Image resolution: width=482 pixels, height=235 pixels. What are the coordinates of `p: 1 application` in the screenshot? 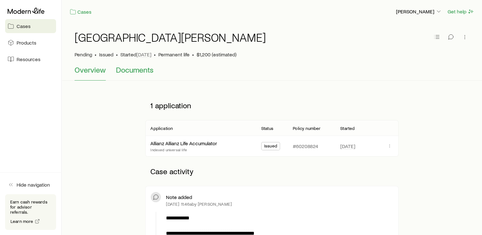 It's located at (272, 106).